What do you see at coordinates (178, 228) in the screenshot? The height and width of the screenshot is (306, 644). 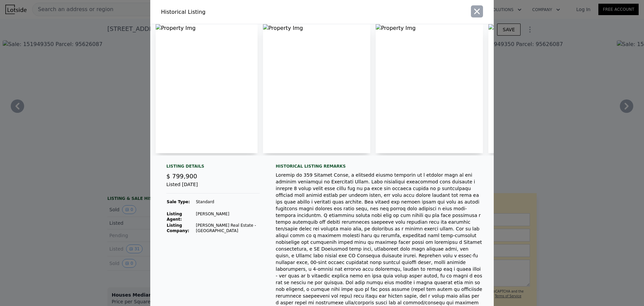 I see `strong: Listing Company:` at bounding box center [178, 228].